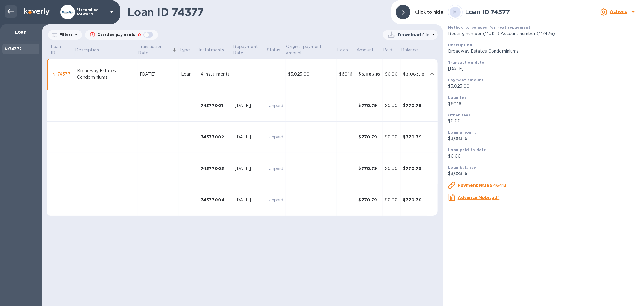  Describe the element at coordinates (185, 50) in the screenshot. I see `p: Type` at that location.